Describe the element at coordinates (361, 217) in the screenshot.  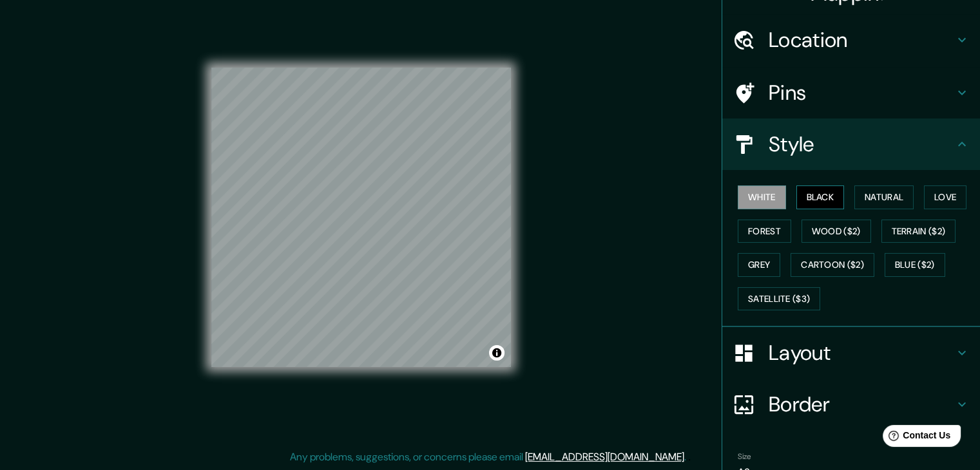
I see `canvas: Map` at that location.